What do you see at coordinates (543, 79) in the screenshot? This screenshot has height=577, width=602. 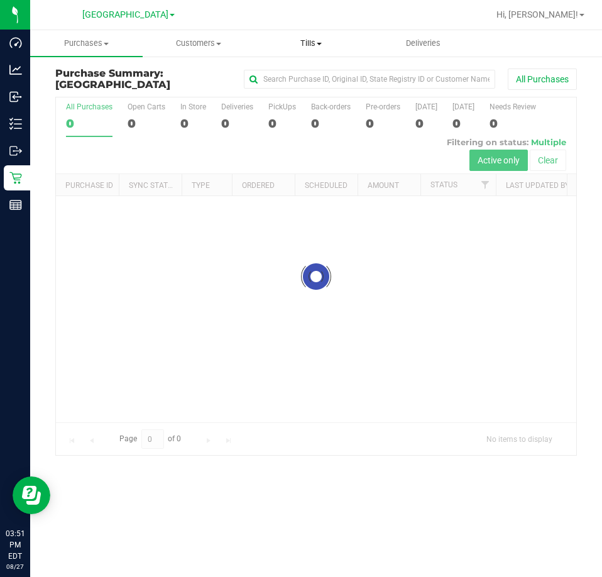 I see `button: All Purchases` at bounding box center [543, 79].